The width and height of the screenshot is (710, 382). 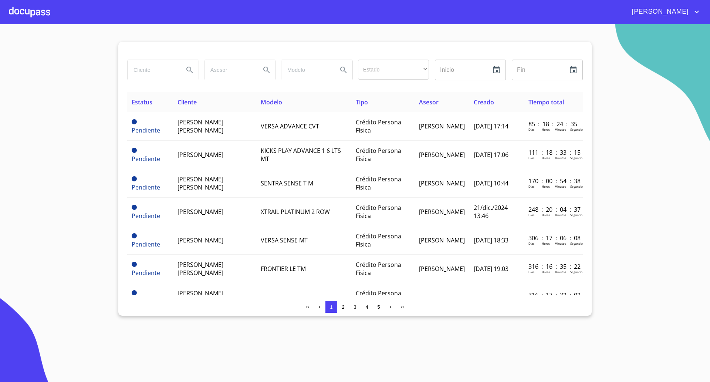 What do you see at coordinates (378, 307) in the screenshot?
I see `span: 5` at bounding box center [378, 307].